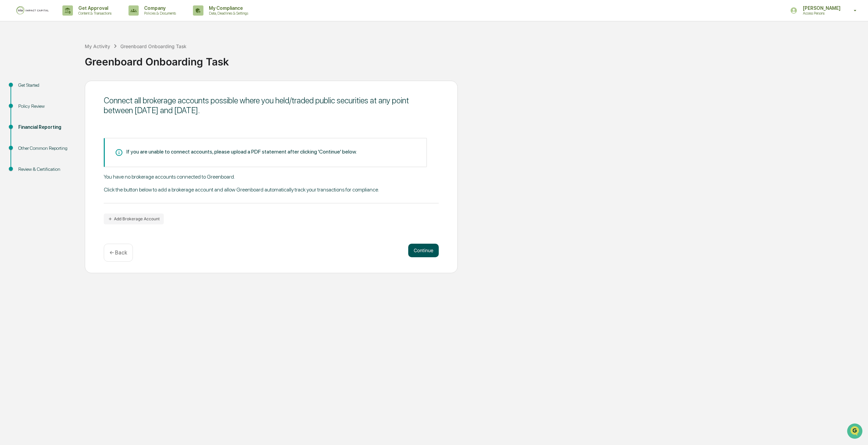 The image size is (868, 445). I want to click on img: logo, so click(33, 10).